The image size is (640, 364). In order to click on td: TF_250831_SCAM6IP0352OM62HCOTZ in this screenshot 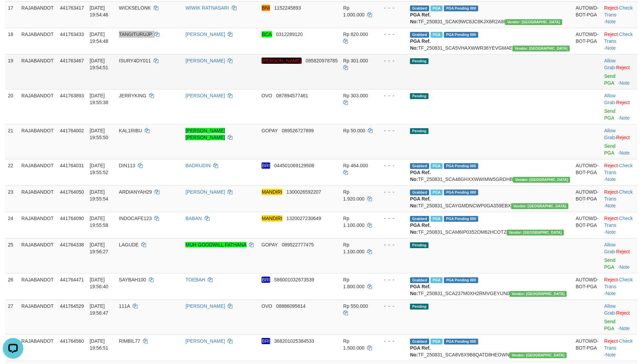, I will do `click(490, 225)`.